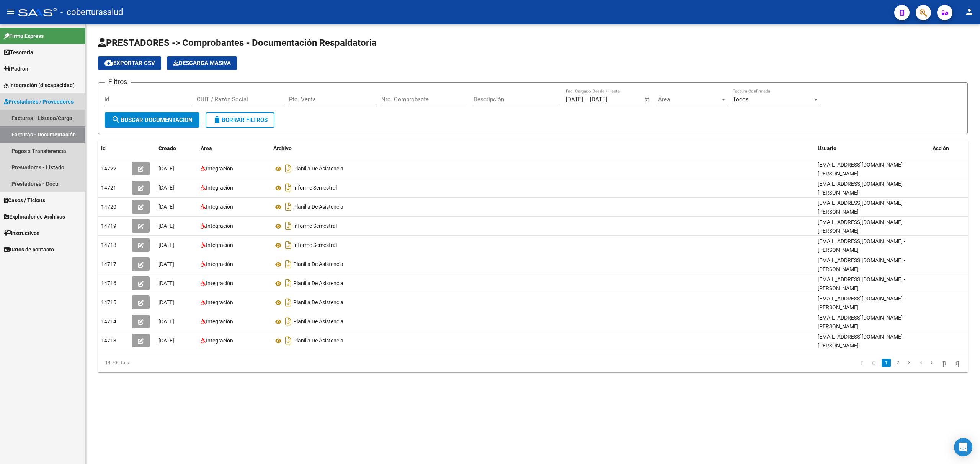  I want to click on span: Firma Express, so click(24, 36).